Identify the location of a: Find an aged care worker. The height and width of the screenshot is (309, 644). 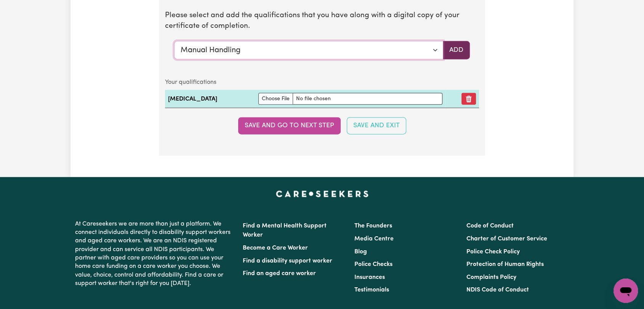
(279, 274).